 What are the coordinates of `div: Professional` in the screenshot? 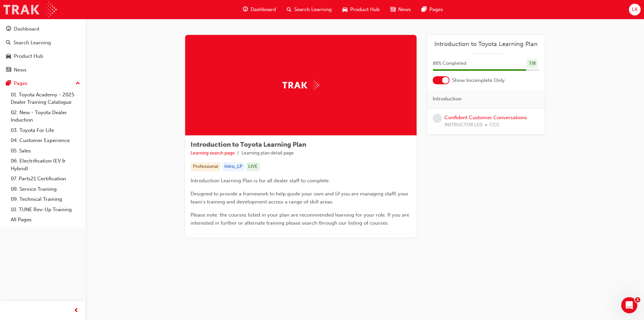 It's located at (206, 167).